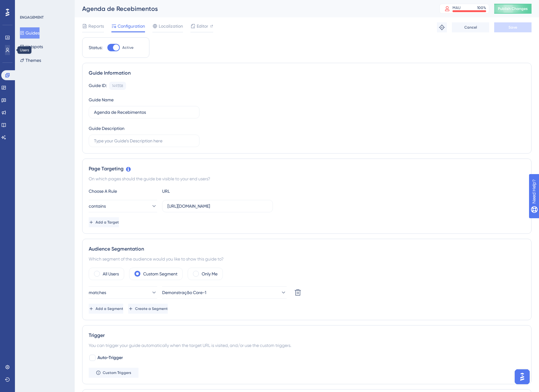 The width and height of the screenshot is (539, 392). Describe the element at coordinates (109, 309) in the screenshot. I see `span: Add a Segment` at that location.